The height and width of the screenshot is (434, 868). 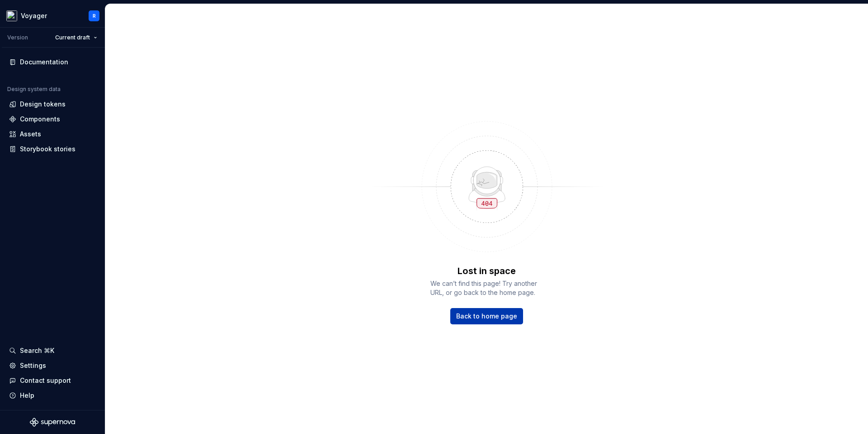 What do you see at coordinates (53, 380) in the screenshot?
I see `button: Contact support` at bounding box center [53, 380].